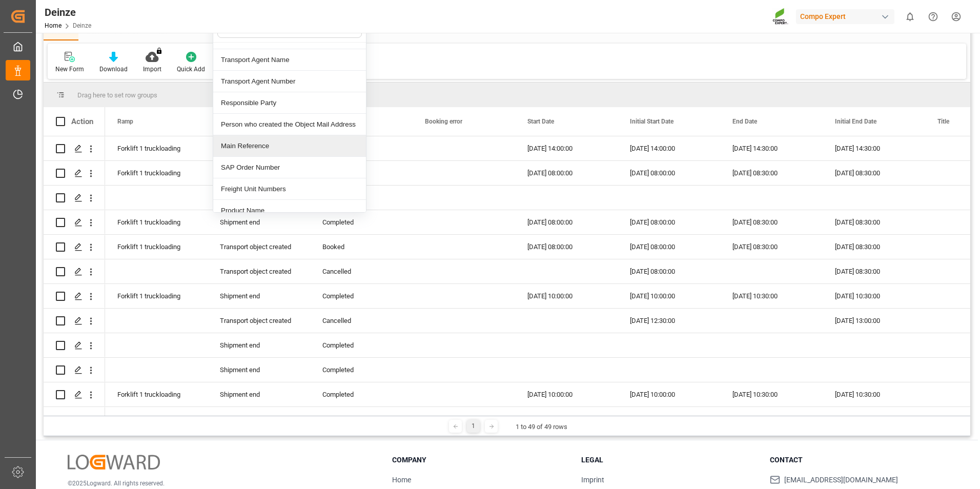 This screenshot has height=489, width=980. What do you see at coordinates (444, 121) in the screenshot?
I see `span: Booking error` at bounding box center [444, 121].